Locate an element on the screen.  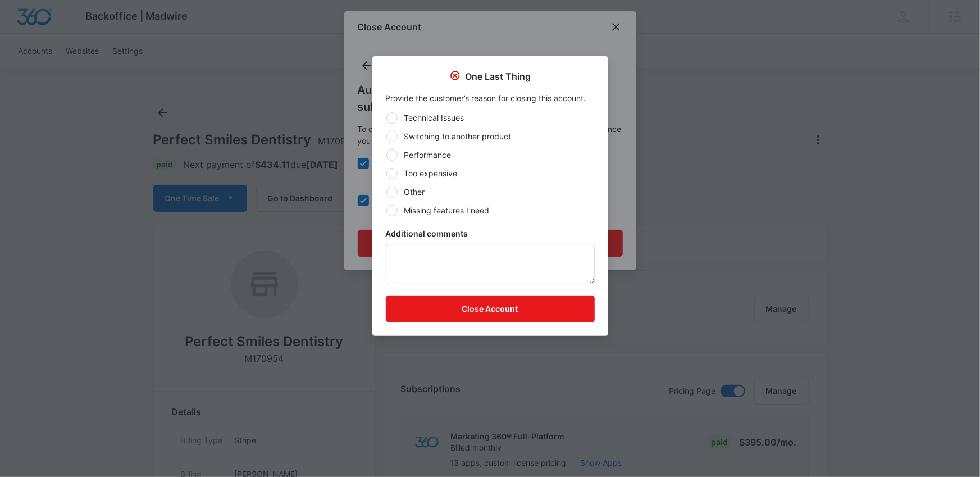
label: Too expensive is located at coordinates (490, 173).